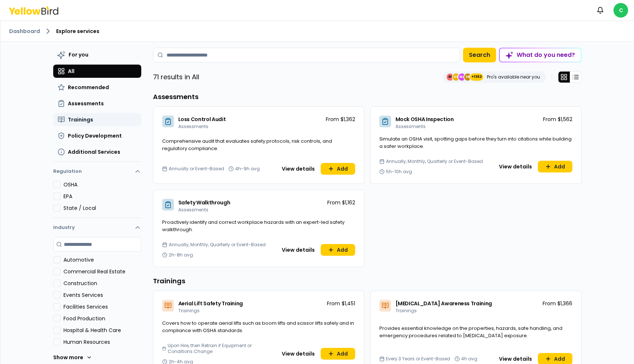 The height and width of the screenshot is (364, 634). I want to click on span: C, so click(621, 10).